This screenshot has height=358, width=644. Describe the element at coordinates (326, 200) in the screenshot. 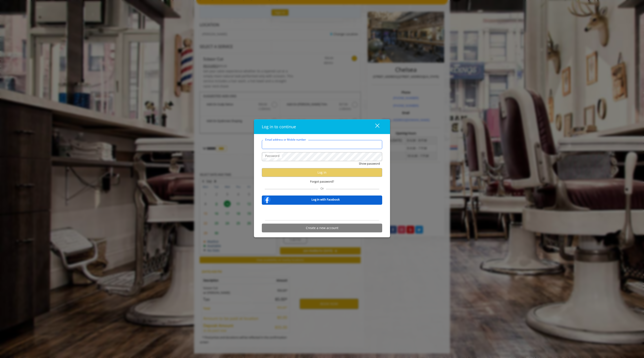

I see `b: Log in with Facebook` at that location.